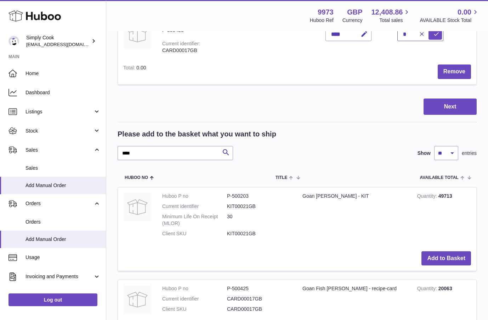 The image size is (488, 320). Describe the element at coordinates (325, 12) in the screenshot. I see `strong: 9973` at that location.